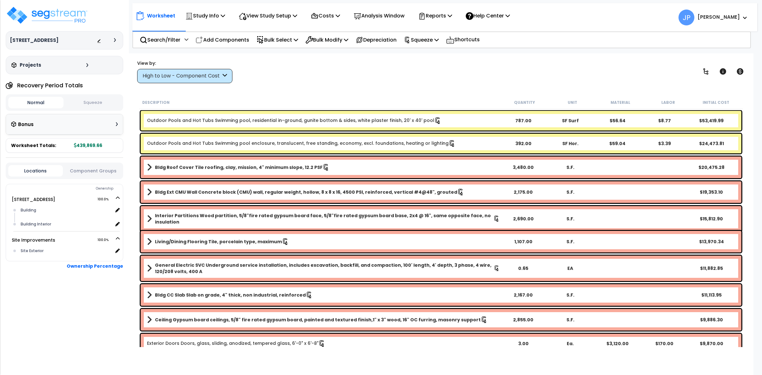  Describe the element at coordinates (570, 144) in the screenshot. I see `div: SF Hor.` at that location.